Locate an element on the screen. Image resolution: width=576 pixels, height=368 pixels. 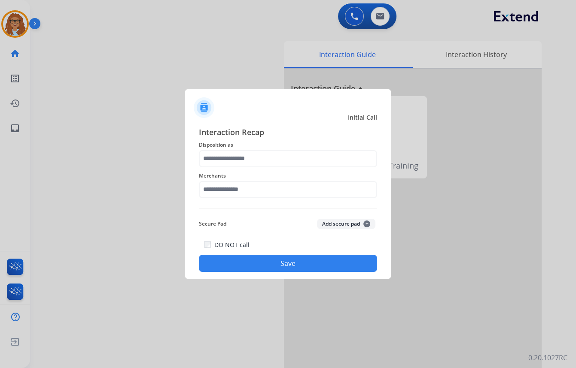
span: Secure Pad is located at coordinates (213, 224).